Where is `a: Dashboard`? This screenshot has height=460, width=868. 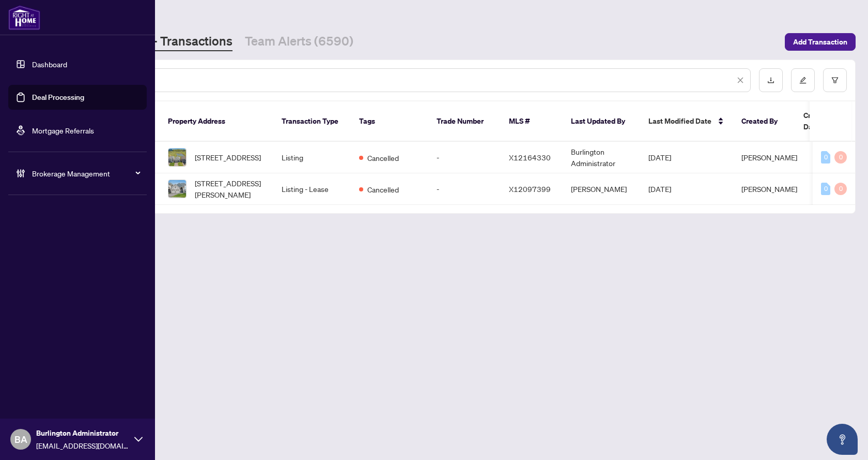
a: Dashboard is located at coordinates (50, 64).